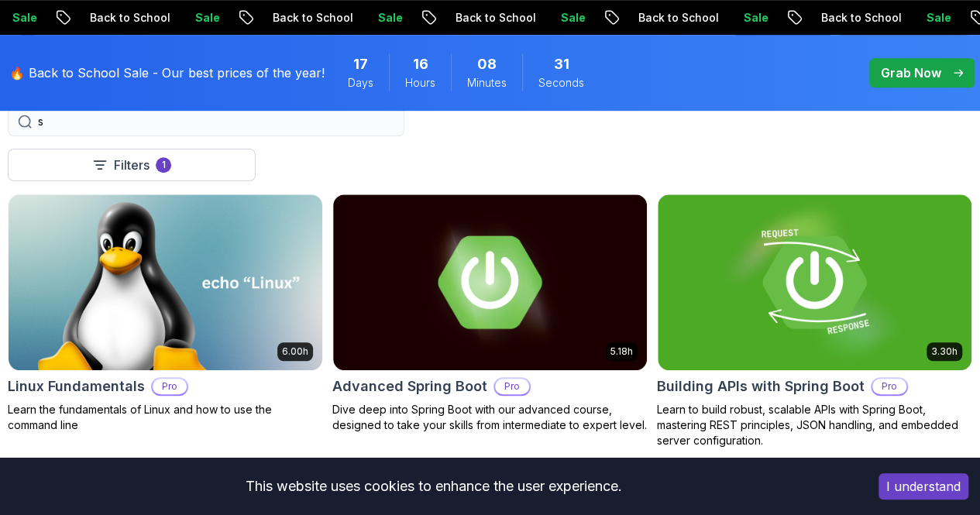  I want to click on p: 6.00h, so click(295, 352).